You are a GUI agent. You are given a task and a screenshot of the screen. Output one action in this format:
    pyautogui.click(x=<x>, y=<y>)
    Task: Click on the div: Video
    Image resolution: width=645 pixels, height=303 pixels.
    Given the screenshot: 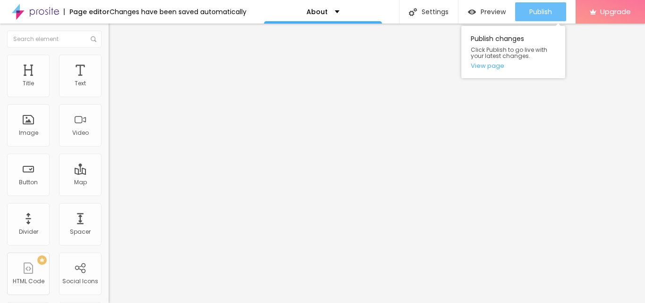 What is the action you would take?
    pyautogui.click(x=80, y=133)
    